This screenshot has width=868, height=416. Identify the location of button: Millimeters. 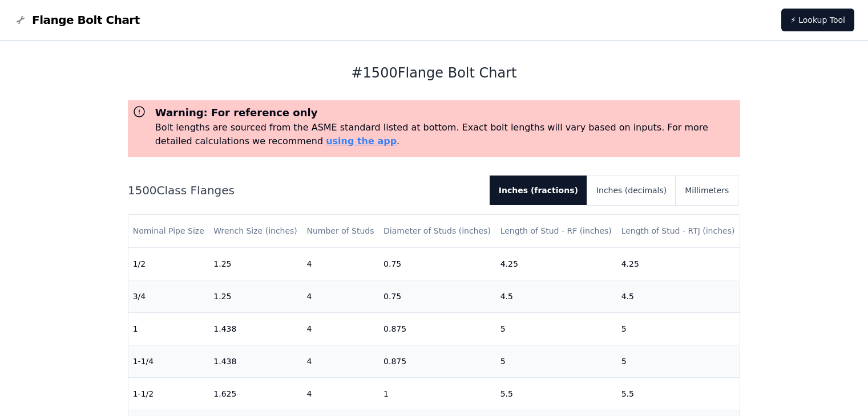
(706, 190).